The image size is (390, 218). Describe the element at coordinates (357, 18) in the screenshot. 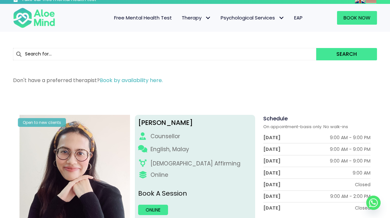

I see `span: Book Now` at that location.